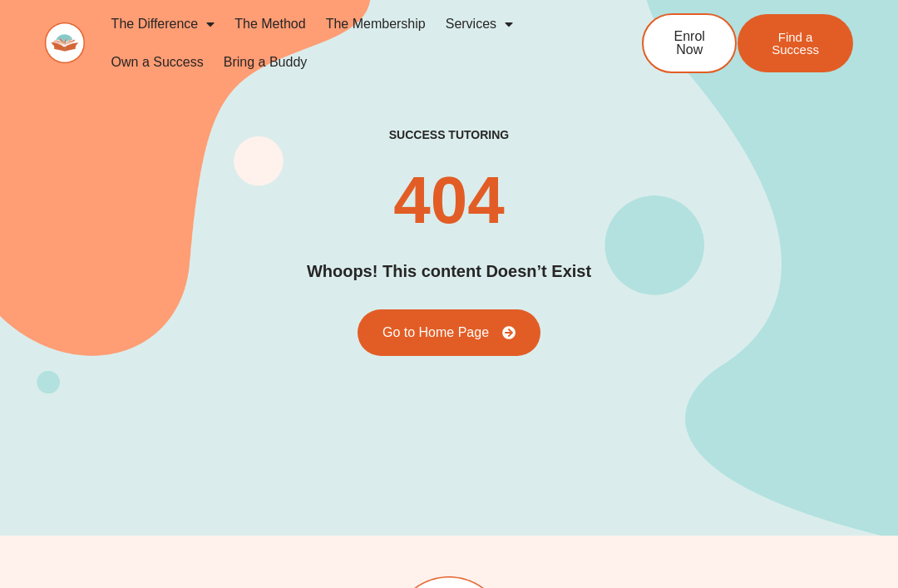  What do you see at coordinates (690, 43) in the screenshot?
I see `span: Enrol Now` at bounding box center [690, 43].